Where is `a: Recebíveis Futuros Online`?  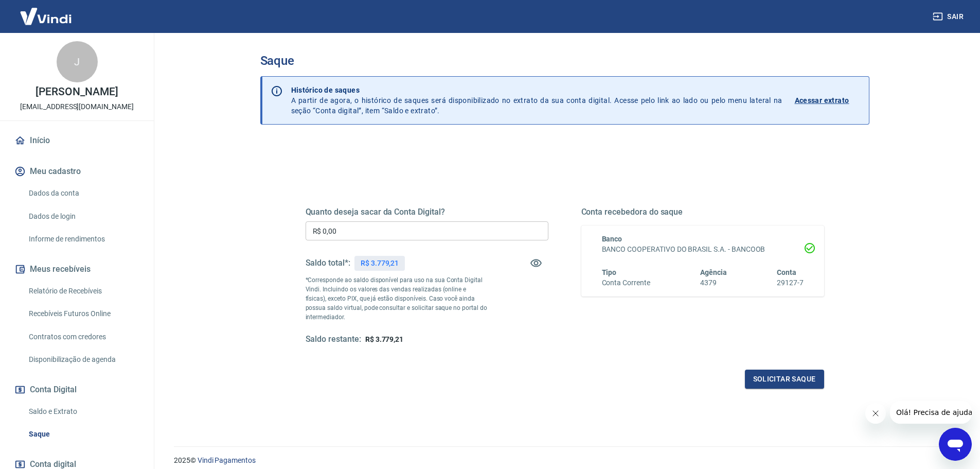 a: Recebíveis Futuros Online is located at coordinates (83, 314).